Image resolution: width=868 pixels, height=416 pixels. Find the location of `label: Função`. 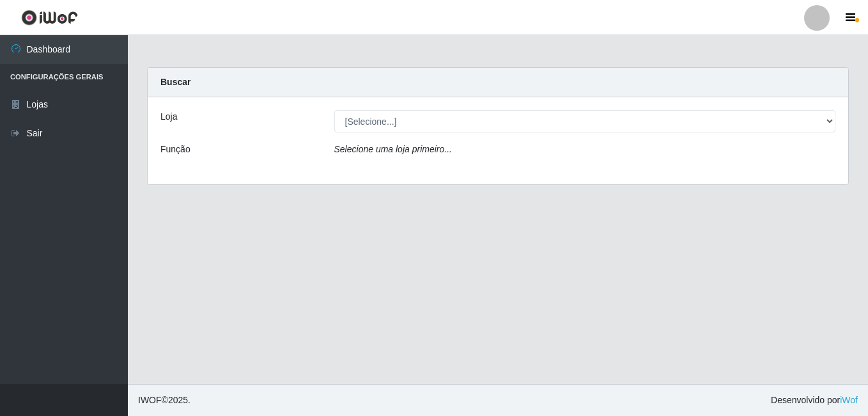

label: Função is located at coordinates (175, 149).